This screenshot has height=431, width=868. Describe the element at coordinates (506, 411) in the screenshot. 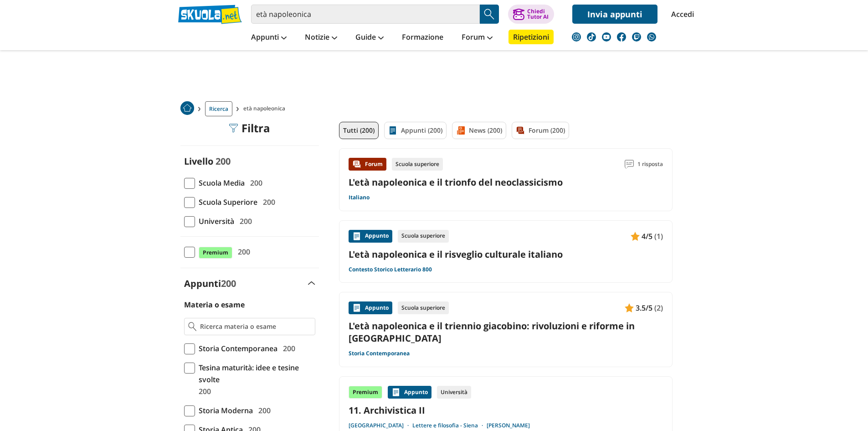

I see `a: 11. Archivistica II` at that location.